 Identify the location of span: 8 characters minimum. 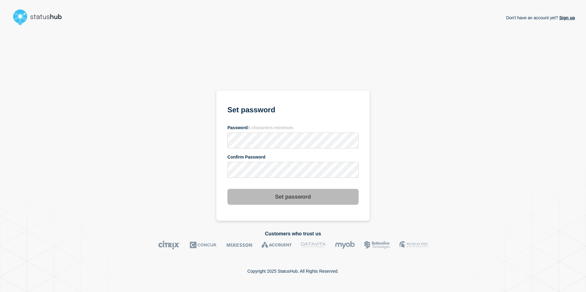
(270, 128).